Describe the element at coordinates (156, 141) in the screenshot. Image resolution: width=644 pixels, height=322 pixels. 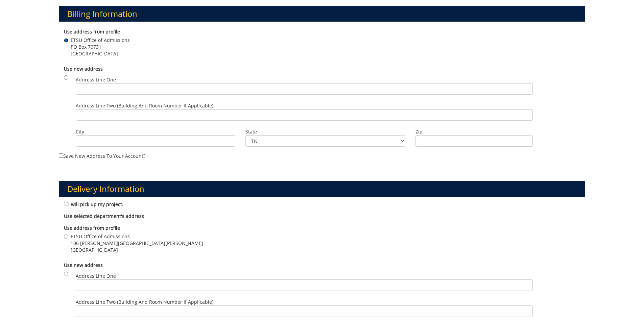
I see `input: City` at that location.